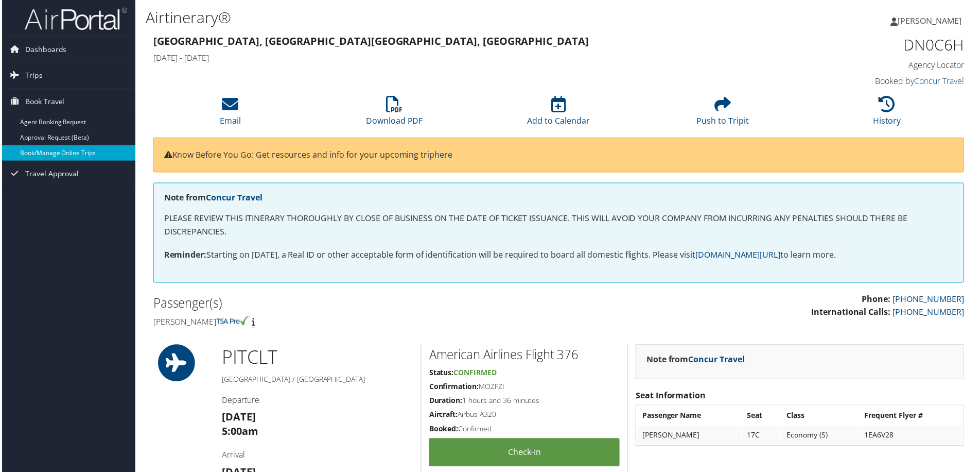 The image size is (980, 472). Describe the element at coordinates (888, 115) in the screenshot. I see `a: History` at that location.